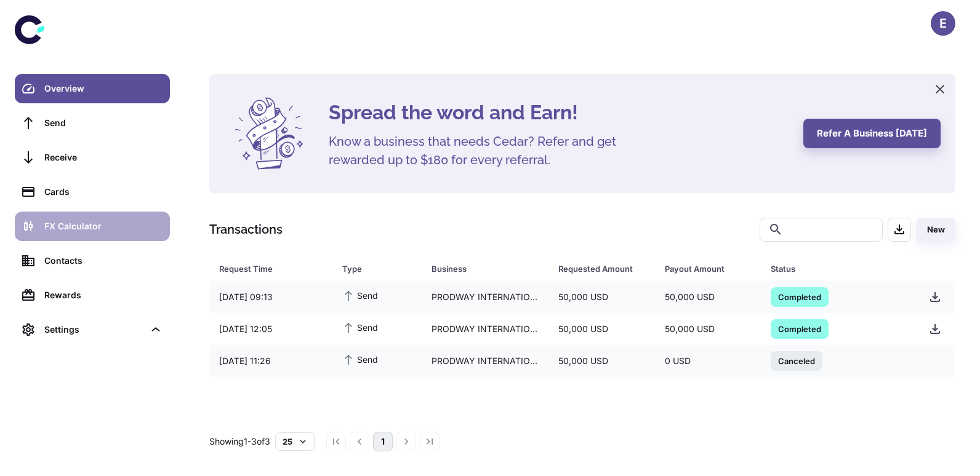 This screenshot has width=980, height=476. I want to click on div: FX Calculator, so click(103, 226).